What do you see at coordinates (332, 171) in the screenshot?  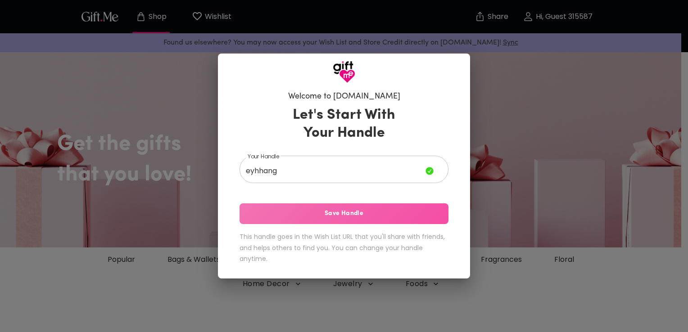 I see `input: Your Handle` at bounding box center [332, 171].